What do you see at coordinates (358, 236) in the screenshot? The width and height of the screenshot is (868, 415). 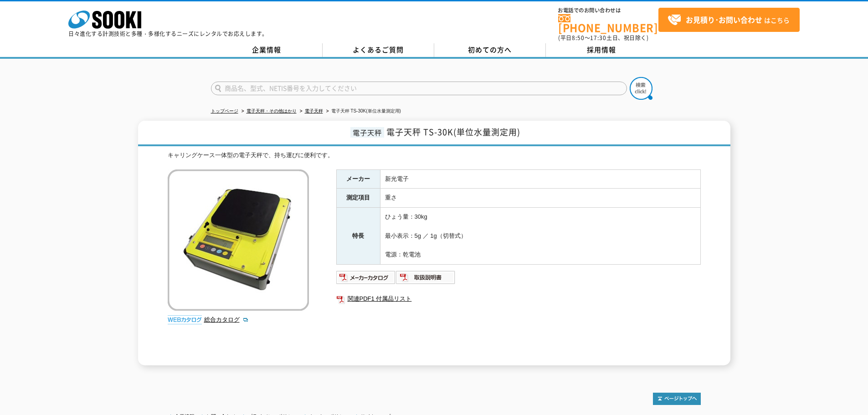 I see `th: 特長` at bounding box center [358, 236].